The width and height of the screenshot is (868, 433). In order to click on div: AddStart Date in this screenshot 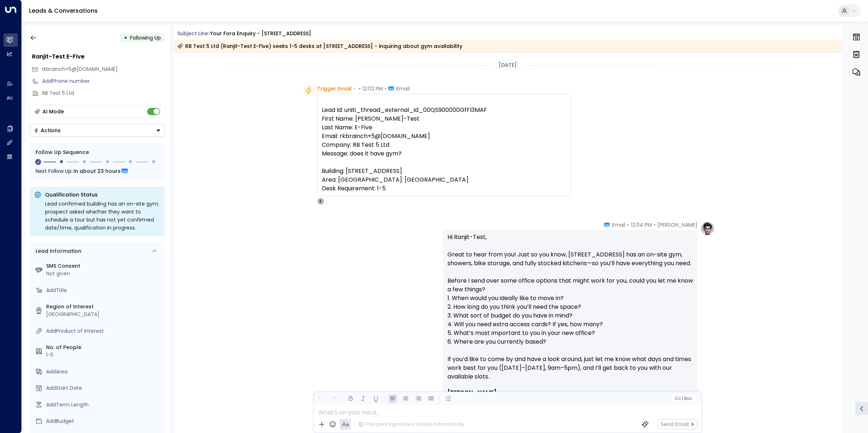, I will do `click(104, 388)`.